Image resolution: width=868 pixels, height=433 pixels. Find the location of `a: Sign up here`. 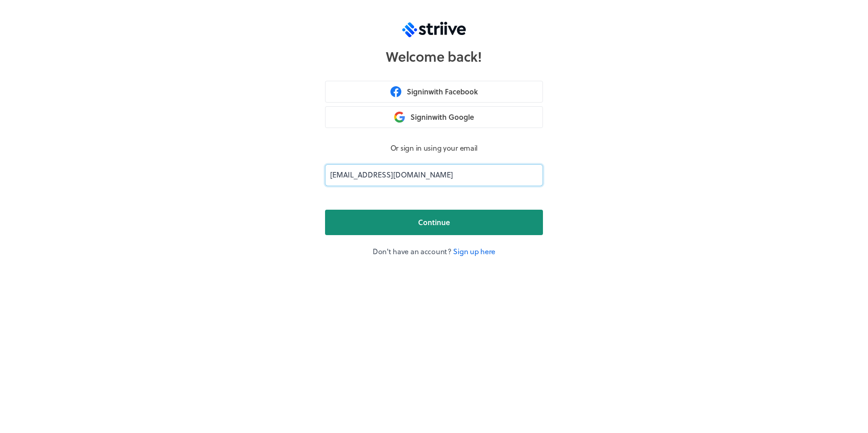

a: Sign up here is located at coordinates (474, 251).